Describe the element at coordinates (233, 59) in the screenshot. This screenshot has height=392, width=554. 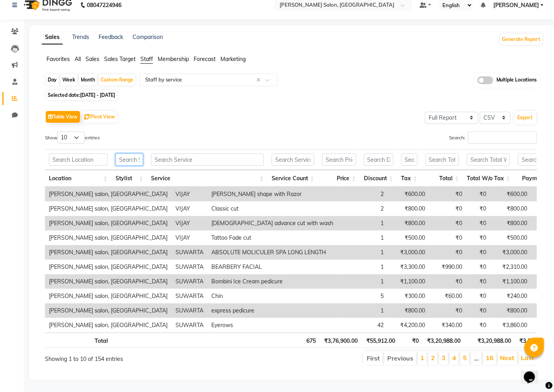
I see `span: Marketing` at that location.